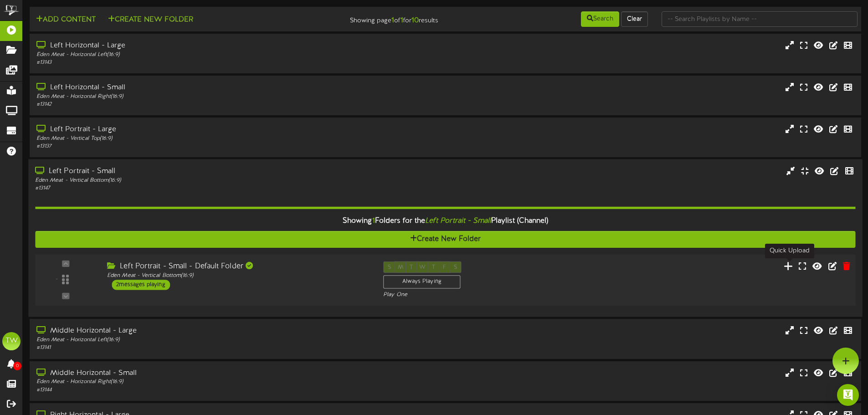 The image size is (868, 415). What do you see at coordinates (203, 88) in the screenshot?
I see `div: Left Horizontal - Small` at bounding box center [203, 88].